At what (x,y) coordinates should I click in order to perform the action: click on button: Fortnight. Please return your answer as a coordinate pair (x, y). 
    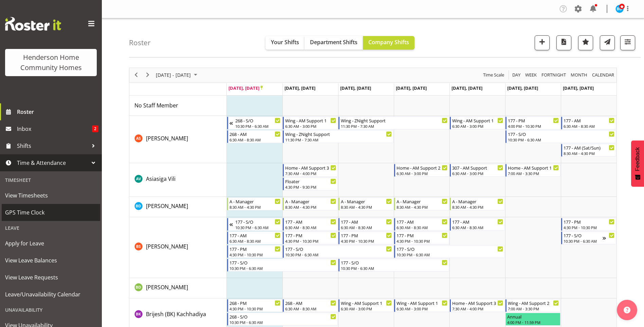
    Looking at the image, I should click on (554, 75).